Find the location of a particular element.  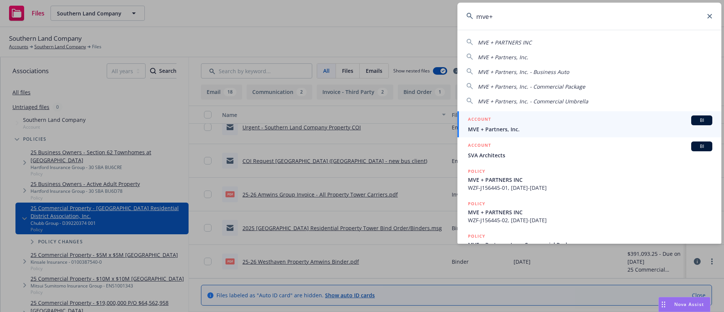

a: ACCOUNTBISVA Architects is located at coordinates (590, 150).